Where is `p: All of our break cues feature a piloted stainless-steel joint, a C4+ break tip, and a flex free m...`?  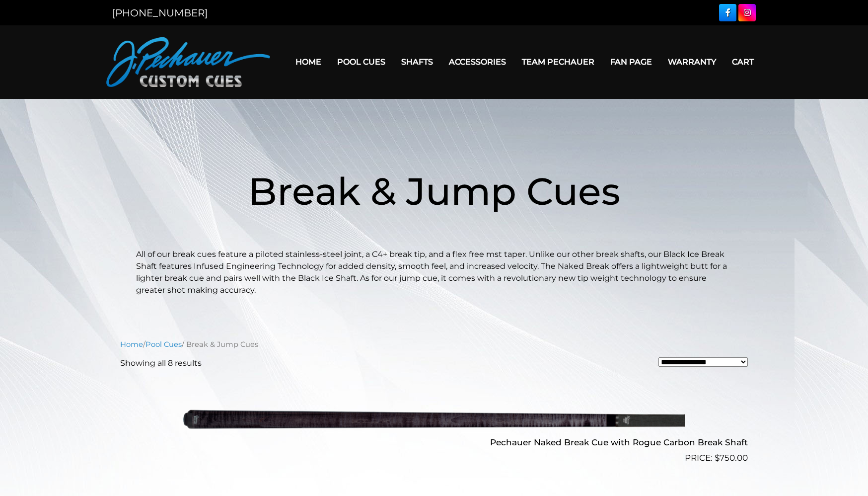
p: All of our break cues feature a piloted stainless-steel joint, a C4+ break tip, and a flex free m... is located at coordinates (434, 272).